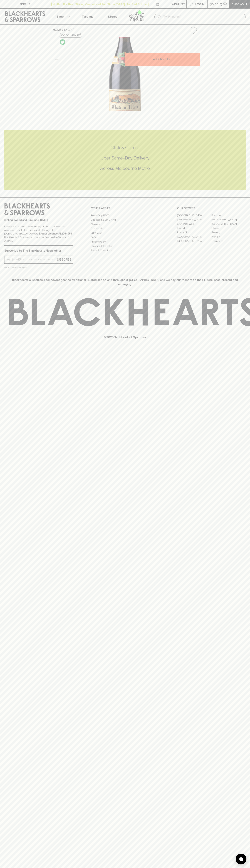 The width and height of the screenshot is (250, 868). I want to click on input: e.g. jane@blackheartsandsparrows.com.au, so click(31, 259).